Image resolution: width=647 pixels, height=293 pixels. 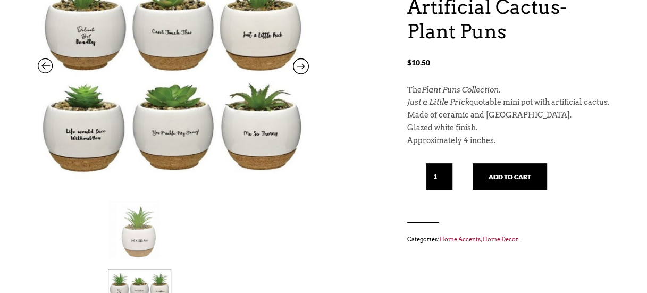 I want to click on p: The ., so click(x=508, y=90).